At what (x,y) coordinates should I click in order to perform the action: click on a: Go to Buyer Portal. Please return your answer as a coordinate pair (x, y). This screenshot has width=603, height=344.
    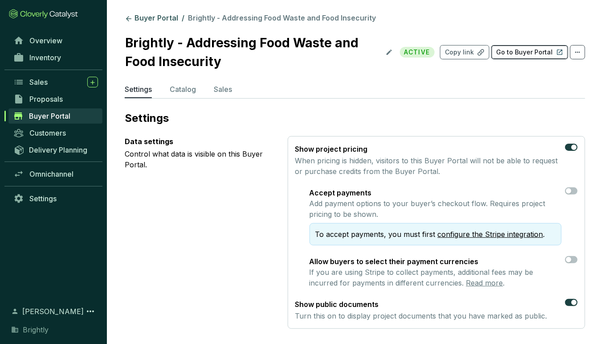
    Looking at the image, I should click on (530, 52).